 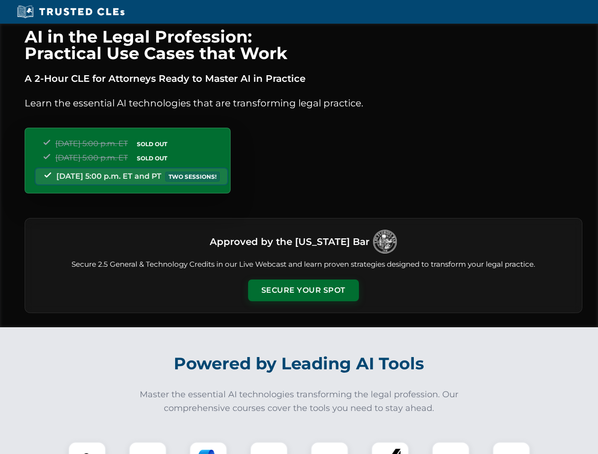 What do you see at coordinates (71, 12) in the screenshot?
I see `img: Trusted CLEs` at bounding box center [71, 12].